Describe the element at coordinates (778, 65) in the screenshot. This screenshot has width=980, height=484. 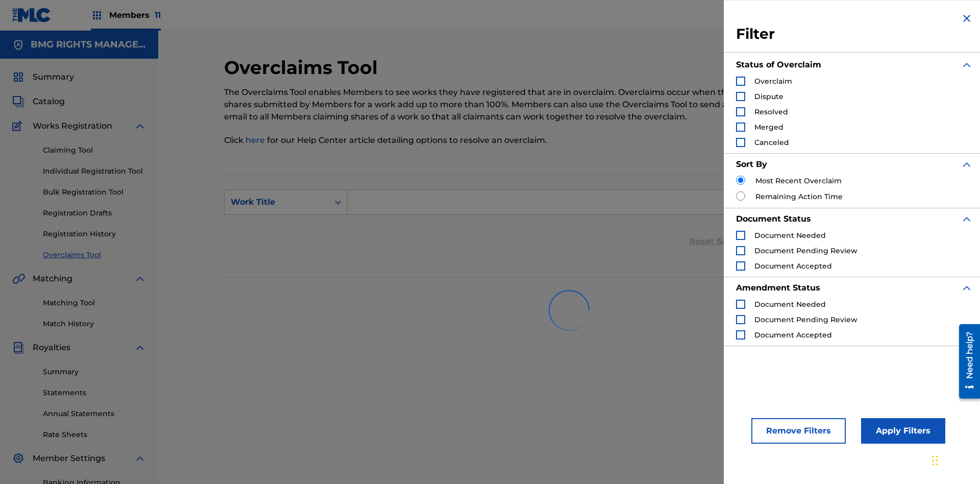
I see `strong: Status of Overclaim` at that location.